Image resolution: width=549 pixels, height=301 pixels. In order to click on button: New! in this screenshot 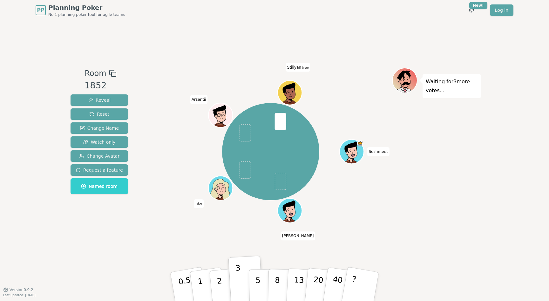, I will do `click(472, 10)`.